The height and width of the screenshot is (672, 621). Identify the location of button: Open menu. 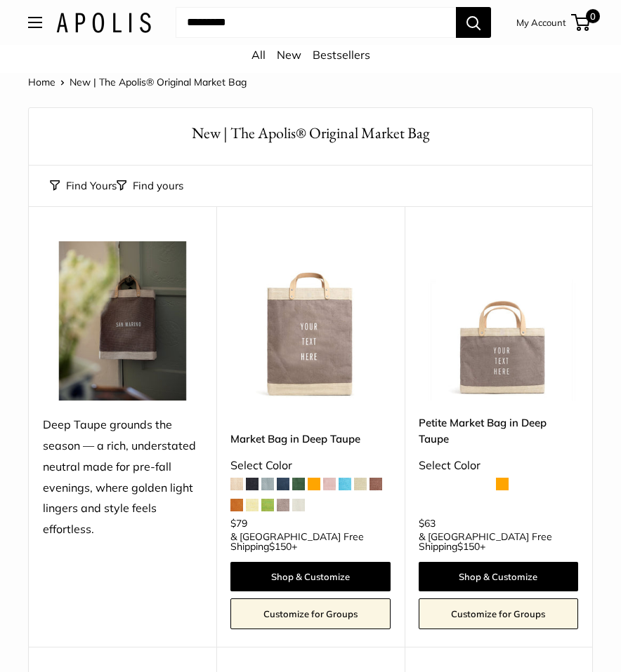
(35, 22).